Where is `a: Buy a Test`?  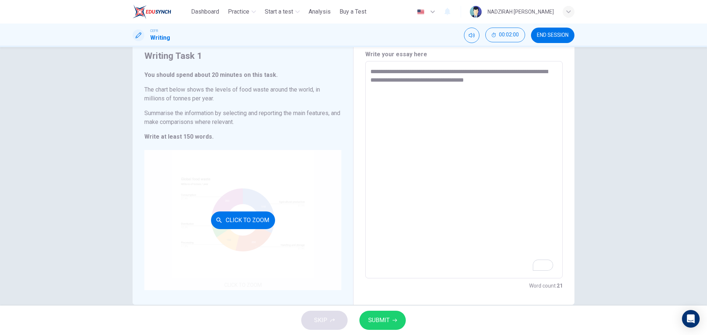 a: Buy a Test is located at coordinates (353, 12).